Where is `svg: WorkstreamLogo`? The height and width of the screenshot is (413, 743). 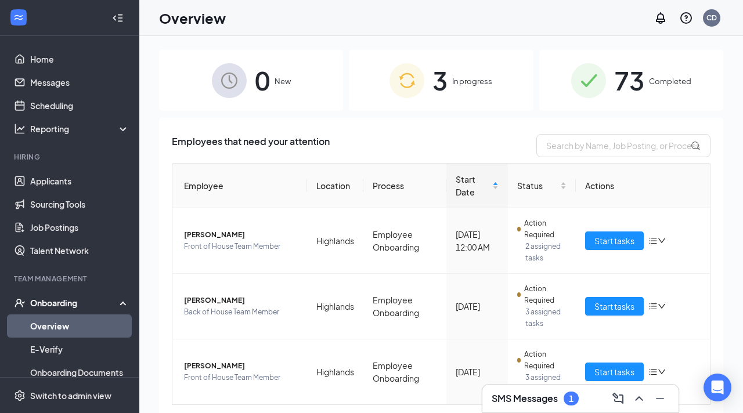
svg: WorkstreamLogo is located at coordinates (19, 17).